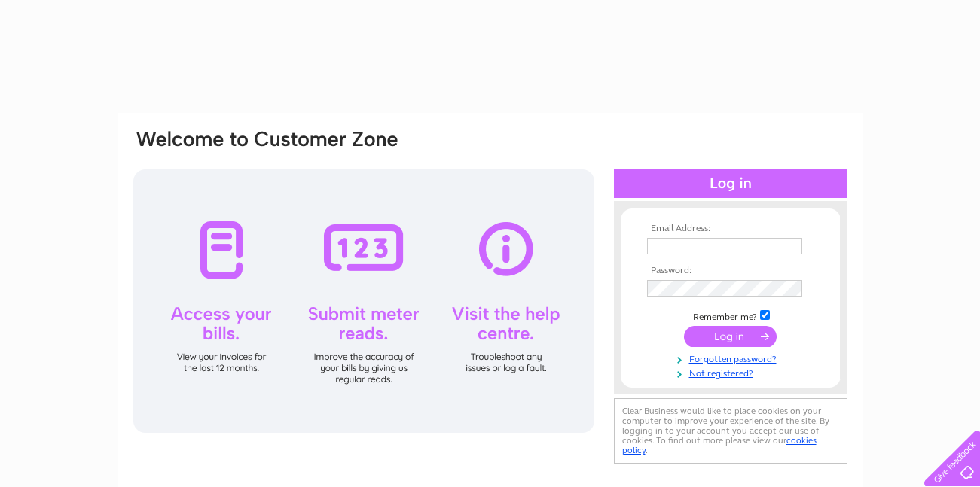  I want to click on a: Forgotten password?, so click(732, 357).